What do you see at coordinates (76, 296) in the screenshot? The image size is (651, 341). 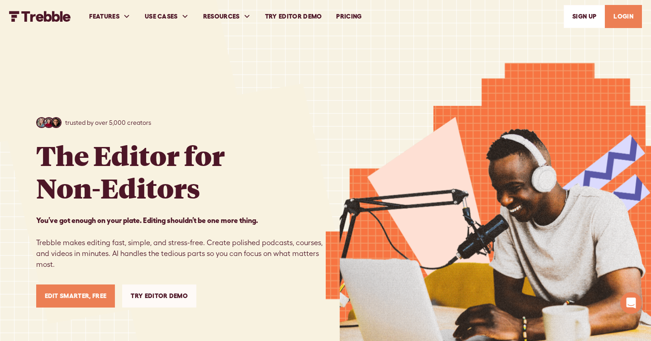 I see `a: Edit Smarter, Free` at bounding box center [76, 296].